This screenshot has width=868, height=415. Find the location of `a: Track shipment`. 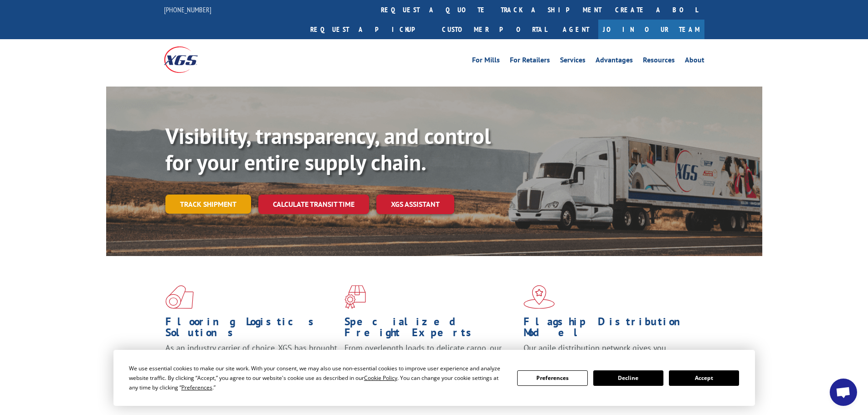

a: Track shipment is located at coordinates (208, 204).